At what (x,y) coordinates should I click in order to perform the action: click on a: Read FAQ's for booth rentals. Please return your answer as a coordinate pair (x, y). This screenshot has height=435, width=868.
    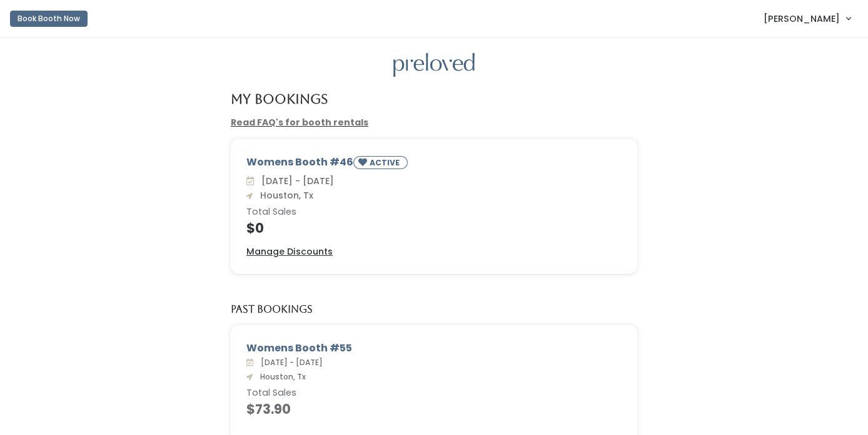
    Looking at the image, I should click on (299, 123).